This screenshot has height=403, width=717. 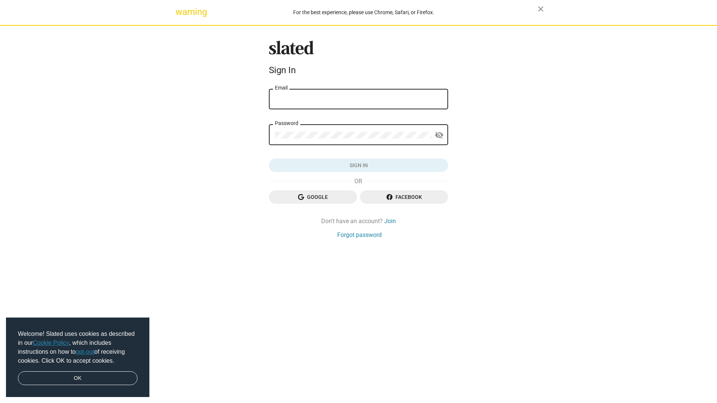 I want to click on span: Facebook, so click(x=404, y=197).